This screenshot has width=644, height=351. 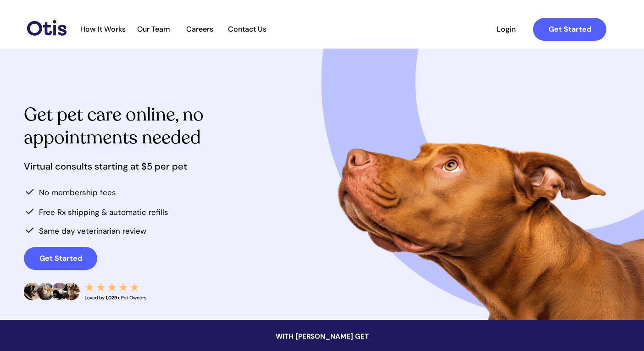 I want to click on span: Careers, so click(x=199, y=29).